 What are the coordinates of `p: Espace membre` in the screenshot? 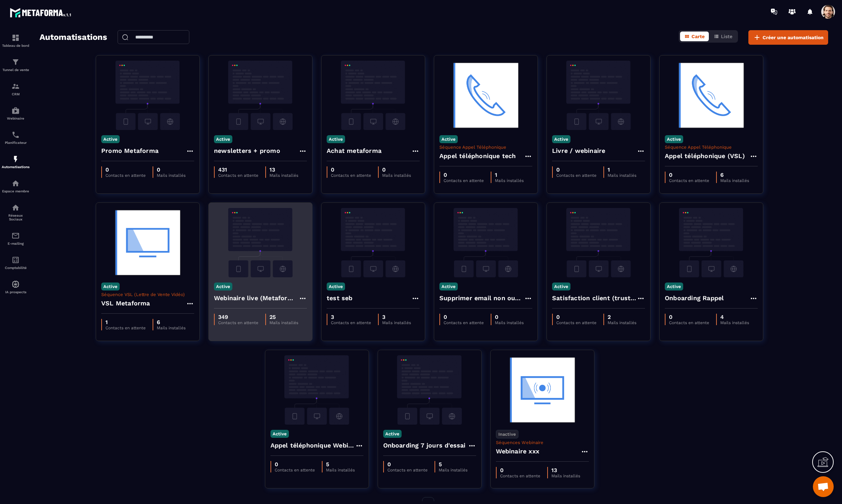 It's located at (15, 191).